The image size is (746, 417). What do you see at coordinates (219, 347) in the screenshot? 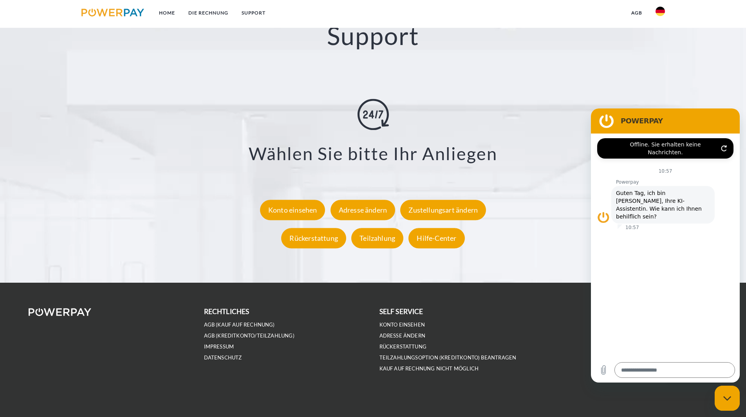
I see `a: IMPRESSUM` at bounding box center [219, 347].